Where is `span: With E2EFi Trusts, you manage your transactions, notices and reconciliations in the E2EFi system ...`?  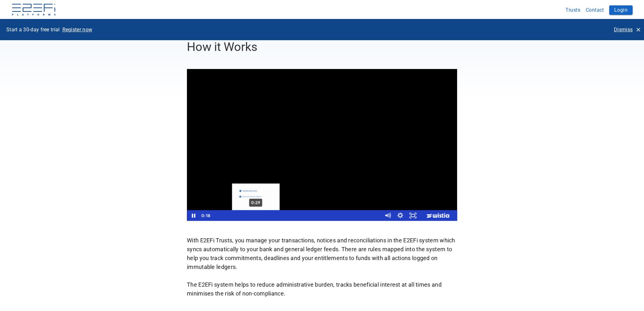 span: With E2EFi Trusts, you manage your transactions, notices and reconciliations in the E2EFi system ... is located at coordinates (321, 267).